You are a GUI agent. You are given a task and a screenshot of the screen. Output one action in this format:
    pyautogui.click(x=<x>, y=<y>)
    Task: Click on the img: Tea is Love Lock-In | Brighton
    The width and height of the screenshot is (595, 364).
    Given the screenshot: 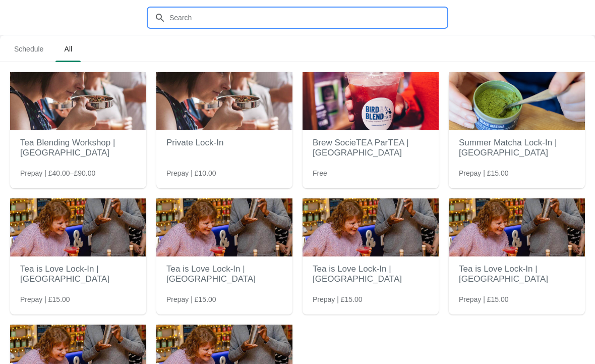 What is the action you would take?
    pyautogui.click(x=78, y=227)
    